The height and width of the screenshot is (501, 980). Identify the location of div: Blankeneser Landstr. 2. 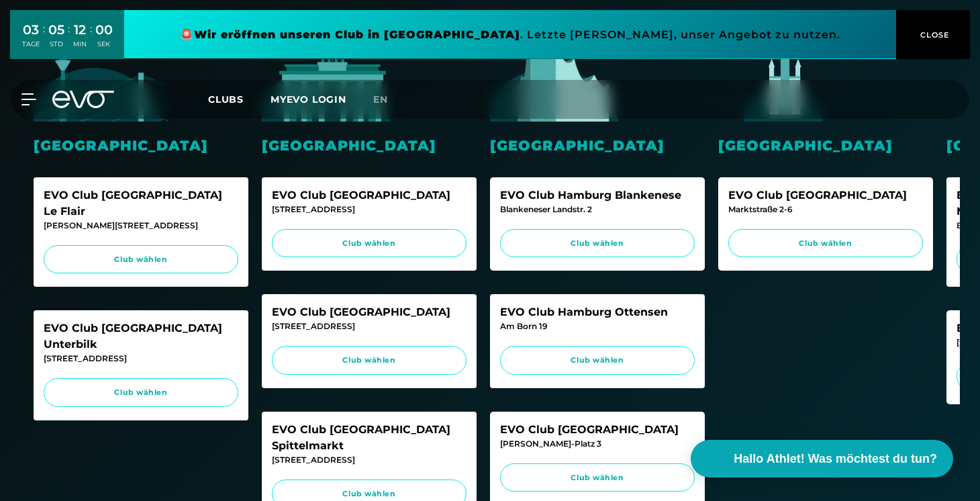
(598, 210).